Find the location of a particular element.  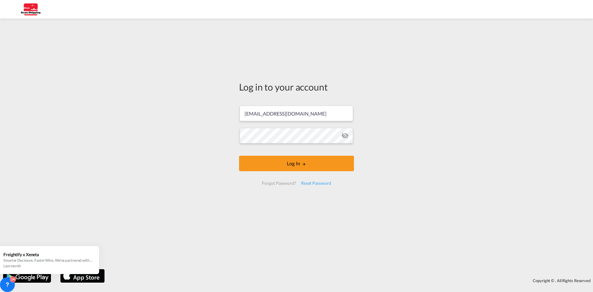

img: apple.png is located at coordinates (82, 276).